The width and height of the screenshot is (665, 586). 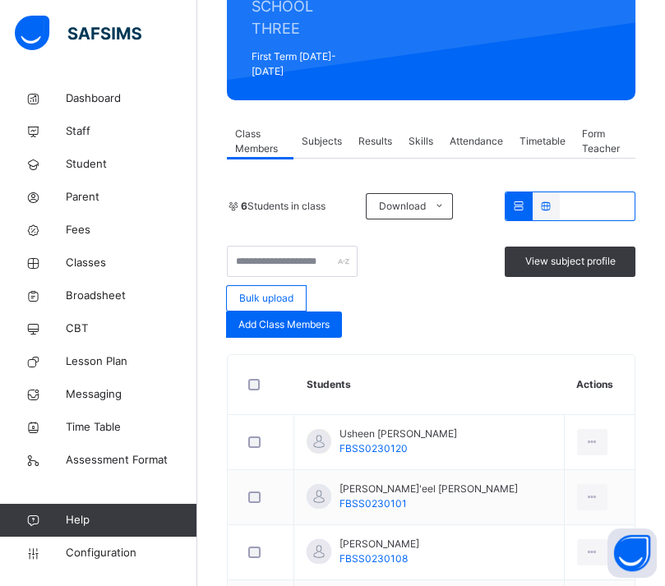 What do you see at coordinates (132, 132) in the screenshot?
I see `span: Staff` at bounding box center [132, 132].